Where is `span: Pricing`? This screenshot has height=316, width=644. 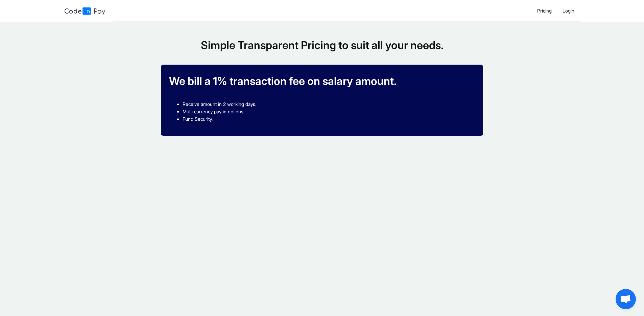 span: Pricing is located at coordinates (545, 11).